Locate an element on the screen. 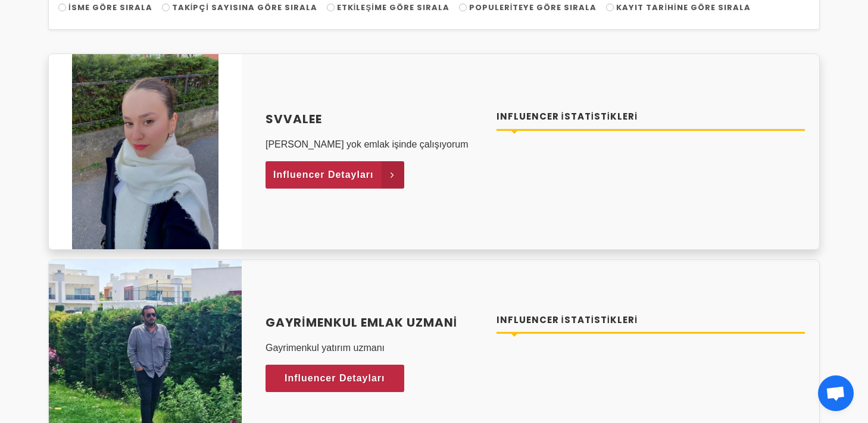 The width and height of the screenshot is (868, 423). span: Takipçi Sayısına Göre Sırala is located at coordinates (245, 7).